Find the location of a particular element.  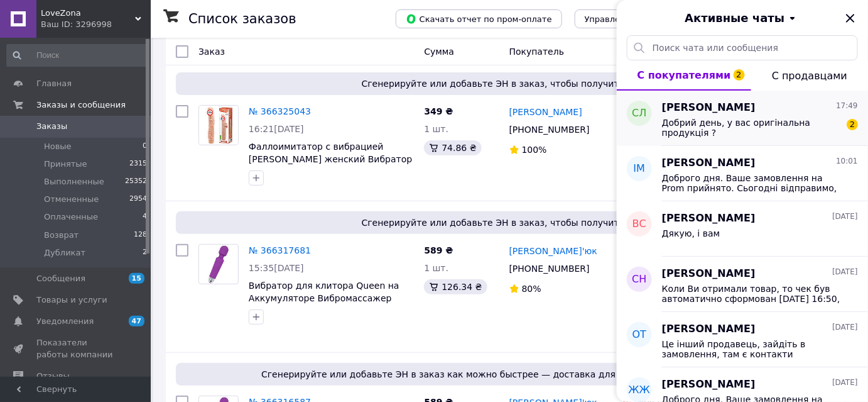

span: 4 is located at coordinates (145, 216).